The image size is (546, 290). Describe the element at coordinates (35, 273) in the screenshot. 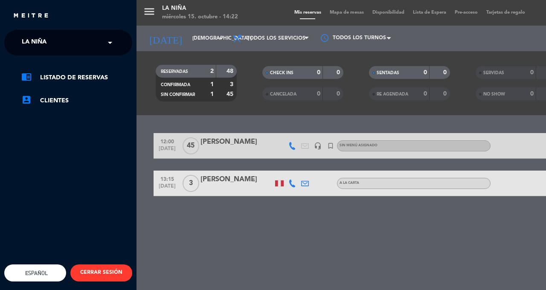

I see `span: Español` at that location.